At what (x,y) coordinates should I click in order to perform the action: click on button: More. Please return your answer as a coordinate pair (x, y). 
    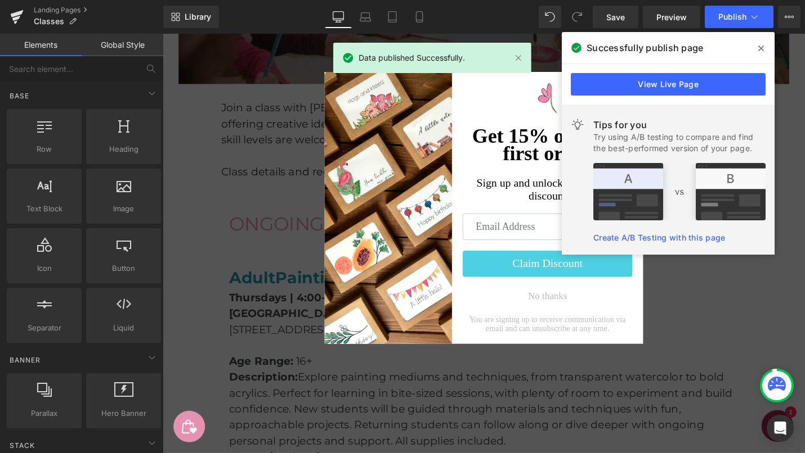
    Looking at the image, I should click on (789, 17).